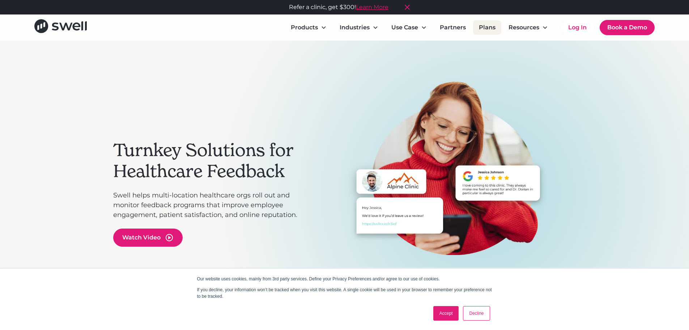 The height and width of the screenshot is (330, 689). I want to click on a: Learn More, so click(372, 7).